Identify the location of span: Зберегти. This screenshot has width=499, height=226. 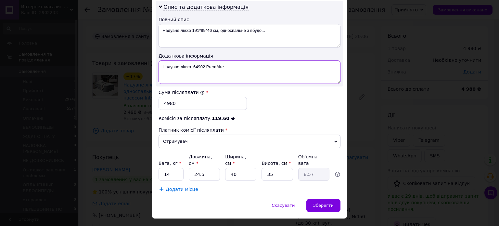
(324, 205).